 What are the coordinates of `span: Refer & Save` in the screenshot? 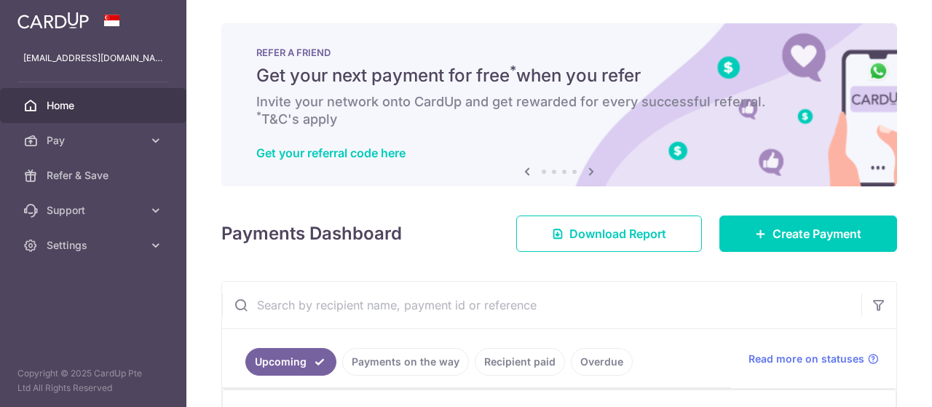 It's located at (95, 175).